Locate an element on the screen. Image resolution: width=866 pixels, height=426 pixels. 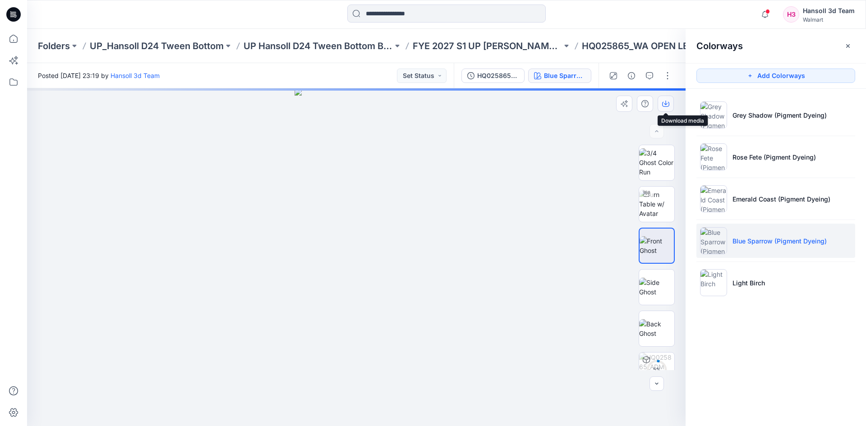
img: HQ025865_ADM FC_REV_WA OPEN LEG PANT Blue Sparrow (Pigment Dyeing) is located at coordinates (657, 370).